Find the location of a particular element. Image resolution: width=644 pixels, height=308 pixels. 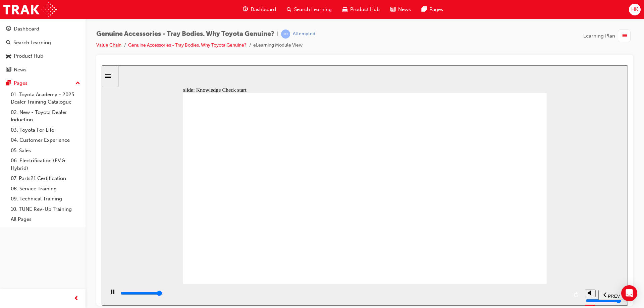

a: car-iconProduct Hub is located at coordinates (361, 9).